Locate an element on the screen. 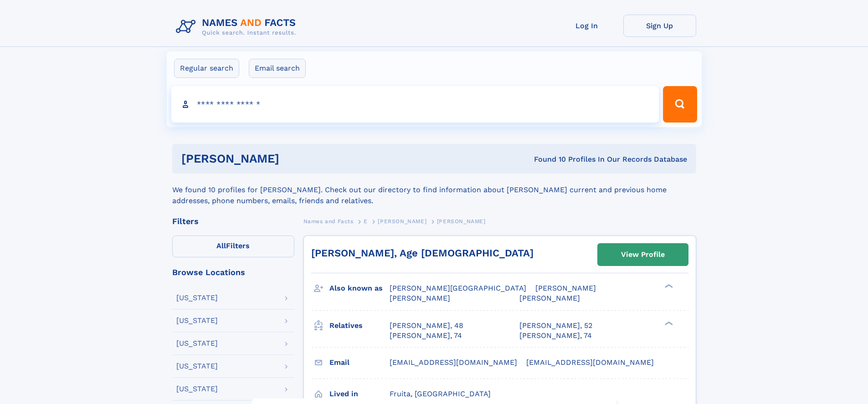 The image size is (868, 404). img: Logo Names and Facts is located at coordinates (237, 27).